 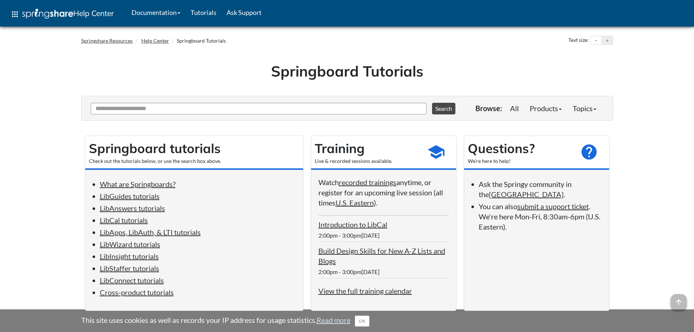 I want to click on span: arrow_upward, so click(x=678, y=302).